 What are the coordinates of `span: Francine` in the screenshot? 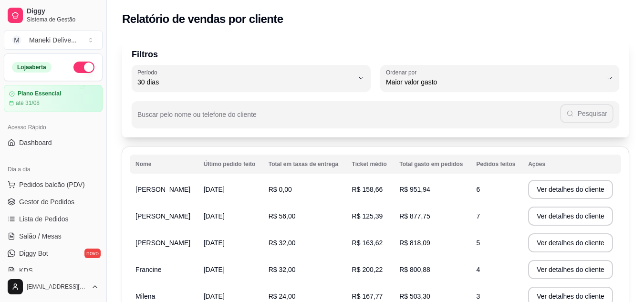 It's located at (148, 270).